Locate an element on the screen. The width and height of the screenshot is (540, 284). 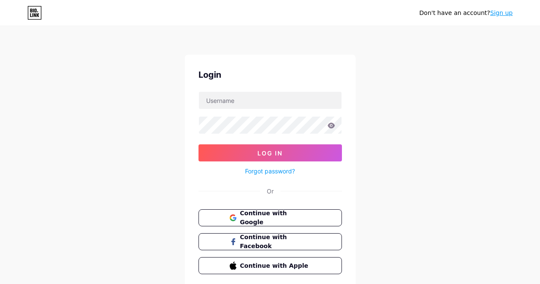
input: Username is located at coordinates (270, 100).